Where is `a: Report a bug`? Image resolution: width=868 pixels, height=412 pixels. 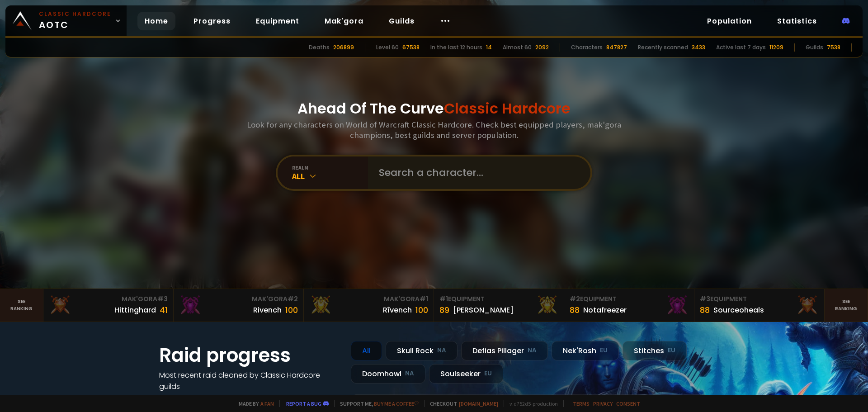
a: Report a bug is located at coordinates (304, 403).